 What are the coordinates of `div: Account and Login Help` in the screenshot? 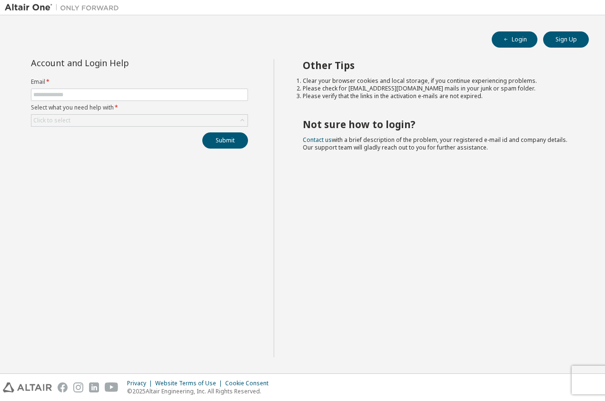 It's located at (118, 63).